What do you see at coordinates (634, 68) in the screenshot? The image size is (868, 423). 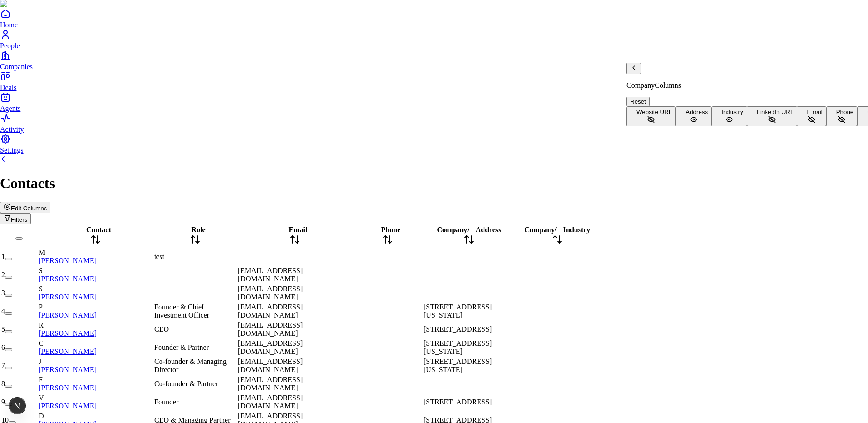 I see `button: Back` at bounding box center [634, 68].